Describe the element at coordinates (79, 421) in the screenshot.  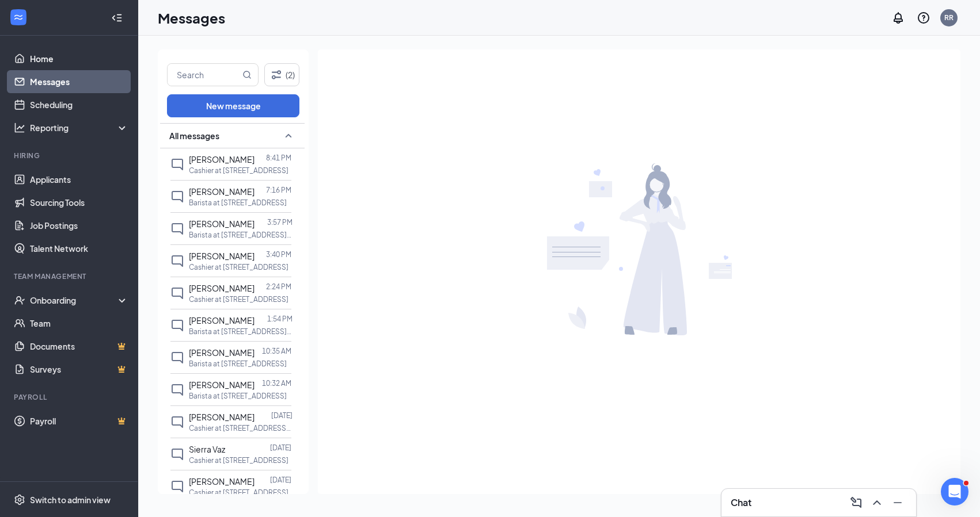
I see `a: PayrollCrown` at that location.